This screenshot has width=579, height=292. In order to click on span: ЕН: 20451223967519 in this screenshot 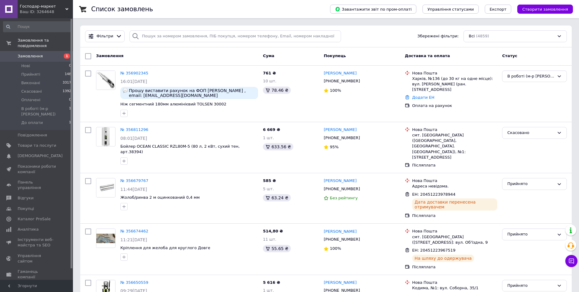, I will do `click(434, 250)`.